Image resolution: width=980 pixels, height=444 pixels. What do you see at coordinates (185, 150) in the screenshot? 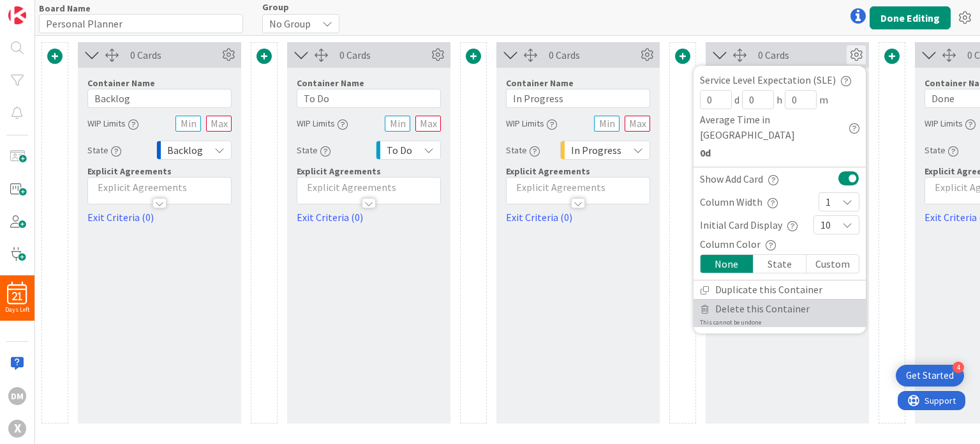
I see `span: Backlog` at bounding box center [185, 150].